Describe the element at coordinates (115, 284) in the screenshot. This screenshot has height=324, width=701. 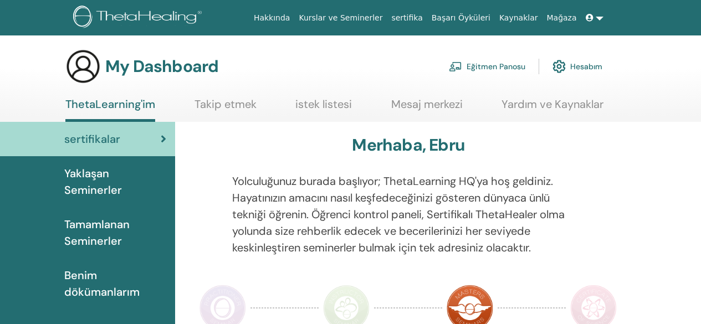
I see `span: Benim dökümanlarım` at that location.